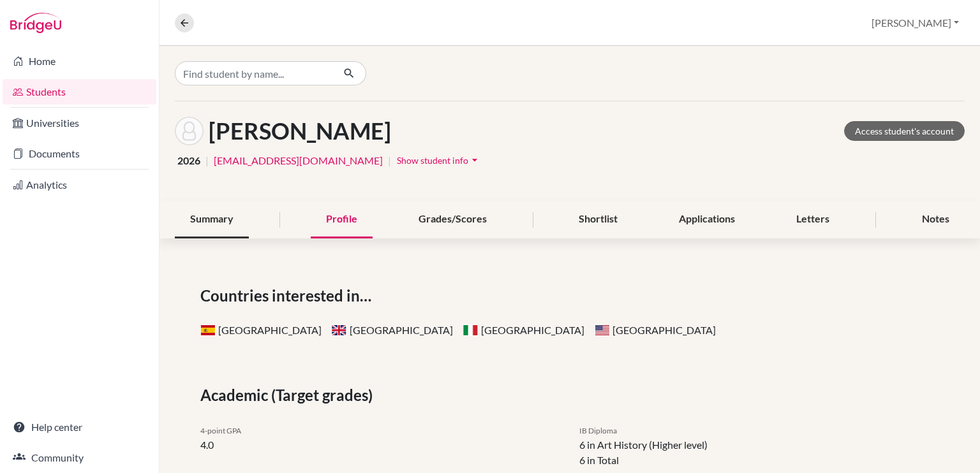  Describe the element at coordinates (602, 331) in the screenshot. I see `span: United States of America` at that location.